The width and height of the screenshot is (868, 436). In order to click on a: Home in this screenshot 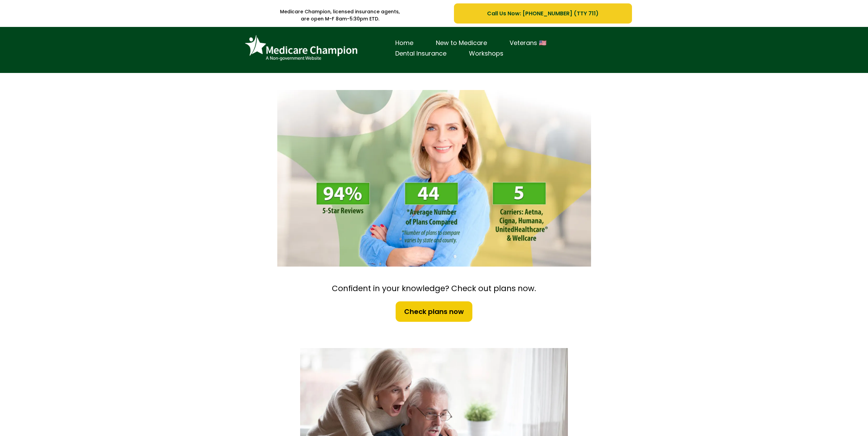, I will do `click(404, 43)`.